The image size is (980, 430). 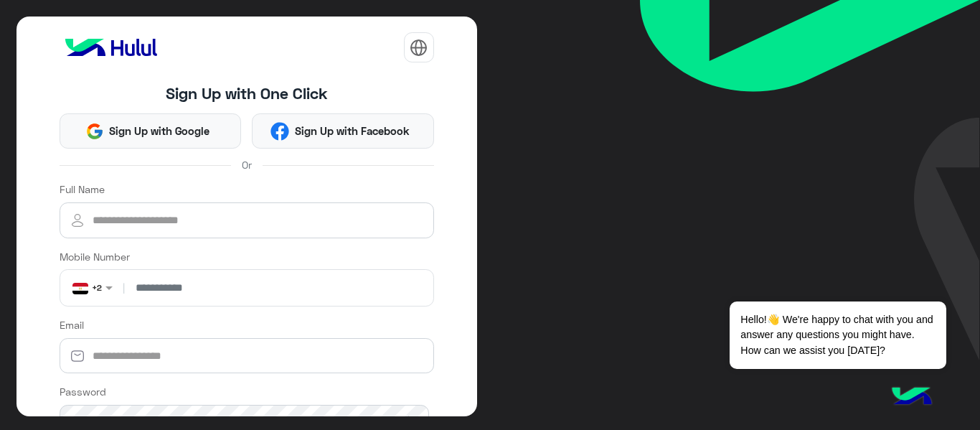 What do you see at coordinates (247, 164) in the screenshot?
I see `span: Or` at bounding box center [247, 164].